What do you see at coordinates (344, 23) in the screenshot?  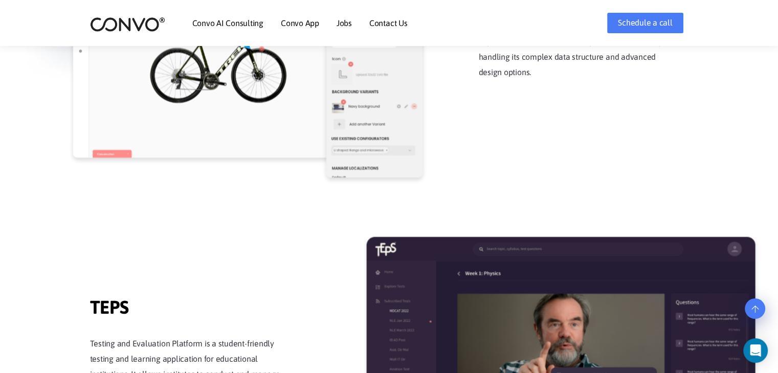 I see `a: Jobs` at bounding box center [344, 23].